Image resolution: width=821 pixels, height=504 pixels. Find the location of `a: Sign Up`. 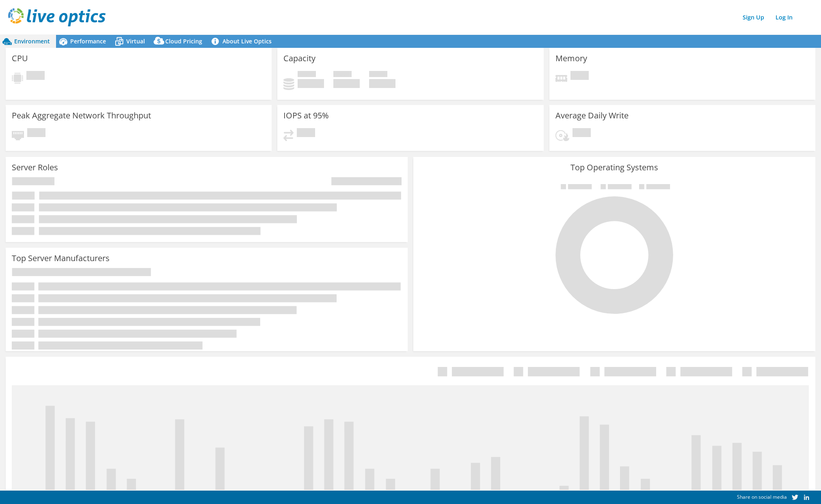

a: Sign Up is located at coordinates (753, 17).